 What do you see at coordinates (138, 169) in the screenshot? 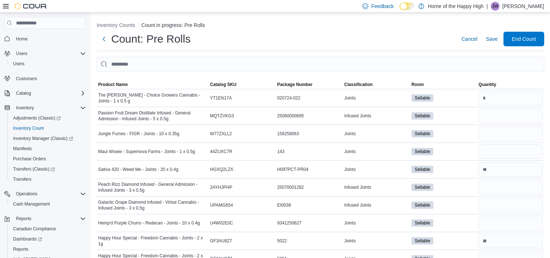
I see `span: Sativa 420 - Weed Me - Joints - 20 x 0.4g` at bounding box center [138, 169].